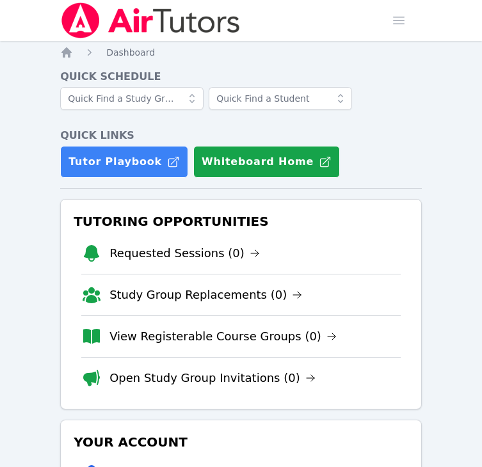 The height and width of the screenshot is (467, 482). I want to click on span: Dashboard, so click(130, 52).